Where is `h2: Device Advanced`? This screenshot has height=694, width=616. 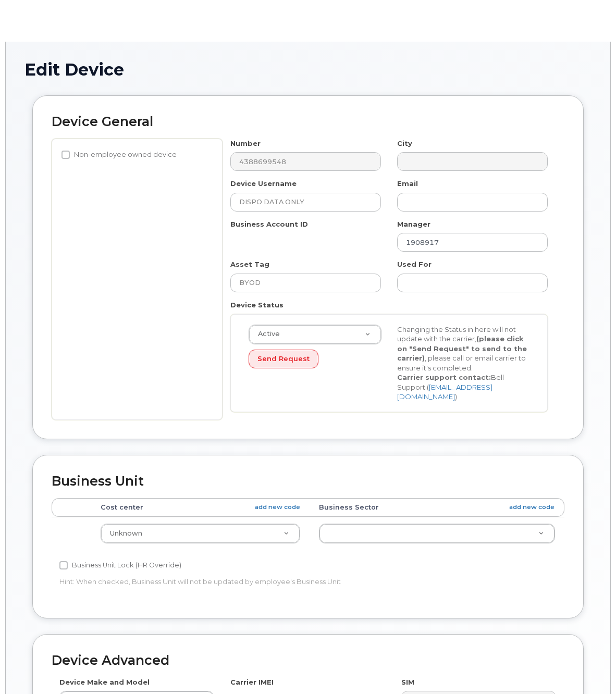 h2: Device Advanced is located at coordinates (308, 661).